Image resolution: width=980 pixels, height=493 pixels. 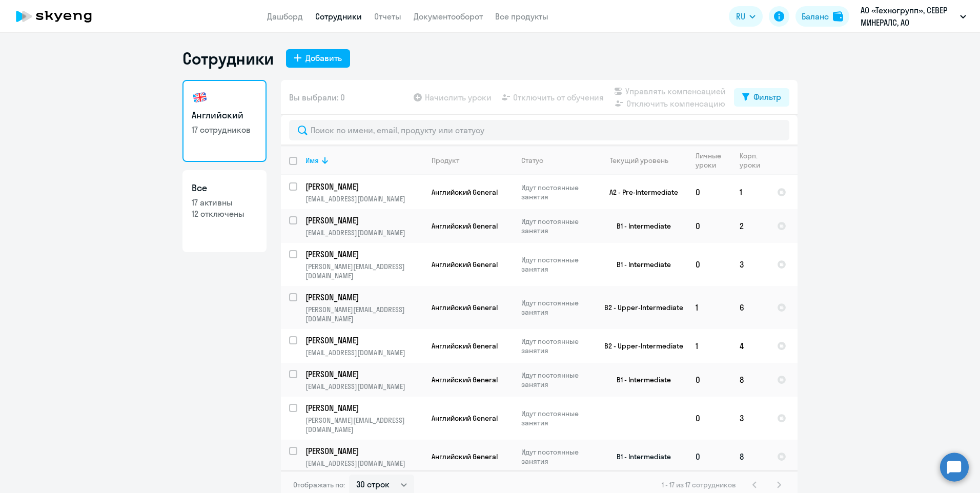 I want to click on span: RU, so click(x=740, y=16).